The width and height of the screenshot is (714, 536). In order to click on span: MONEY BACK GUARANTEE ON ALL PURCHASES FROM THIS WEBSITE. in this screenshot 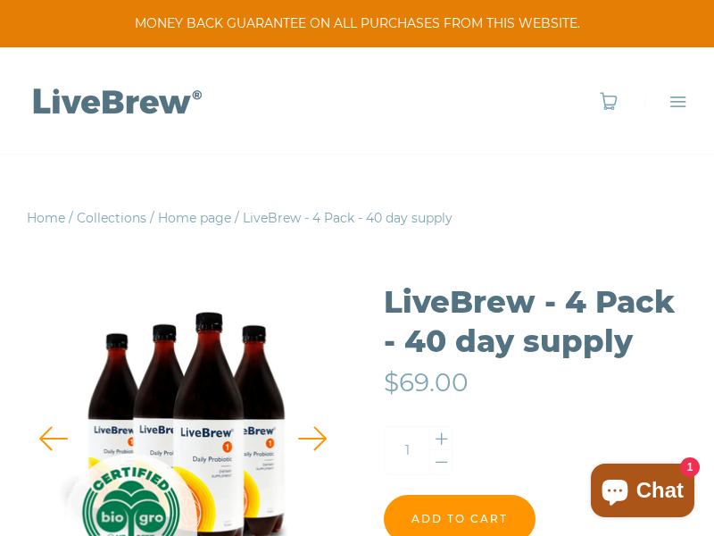, I will do `click(357, 23)`.